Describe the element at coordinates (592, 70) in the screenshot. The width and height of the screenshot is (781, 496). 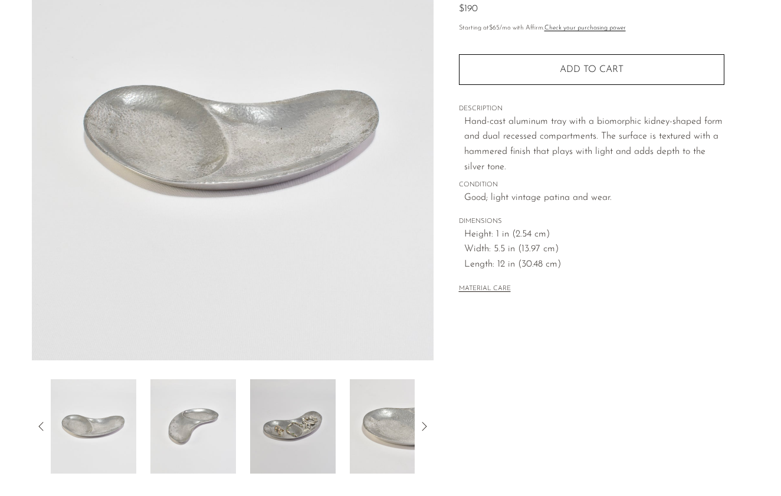
I see `button: Add to cart` at that location.